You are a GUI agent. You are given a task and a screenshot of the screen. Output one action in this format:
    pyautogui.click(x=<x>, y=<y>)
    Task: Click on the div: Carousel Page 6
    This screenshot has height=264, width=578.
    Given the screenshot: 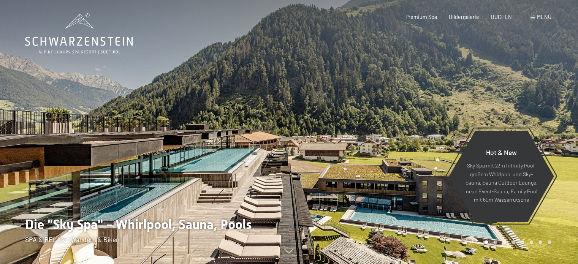 What is the action you would take?
    pyautogui.click(x=532, y=243)
    